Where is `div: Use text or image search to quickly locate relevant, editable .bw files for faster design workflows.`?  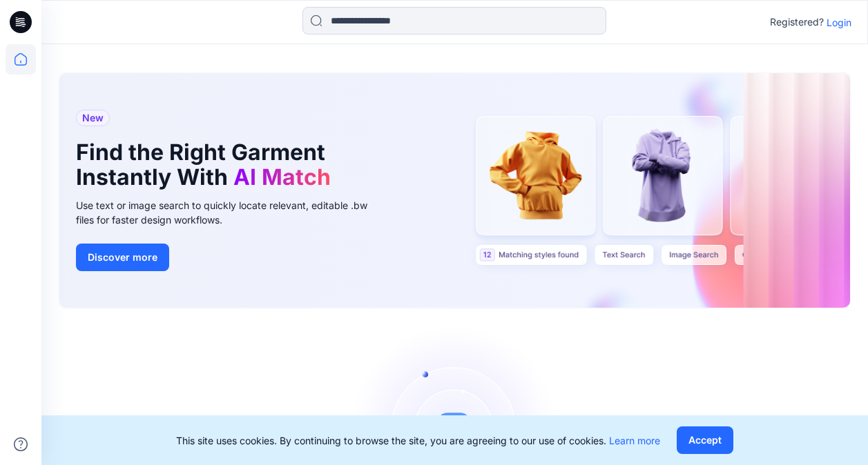
div: Use text or image search to quickly locate relevant, editable .bw files for faster design workflows. is located at coordinates (232, 213).